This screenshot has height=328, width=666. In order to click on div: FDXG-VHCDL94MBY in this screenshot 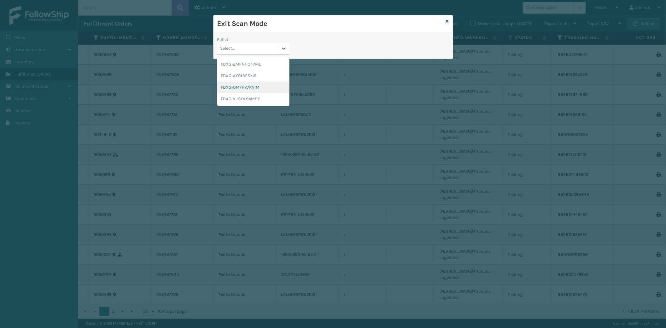, I will do `click(253, 99)`.